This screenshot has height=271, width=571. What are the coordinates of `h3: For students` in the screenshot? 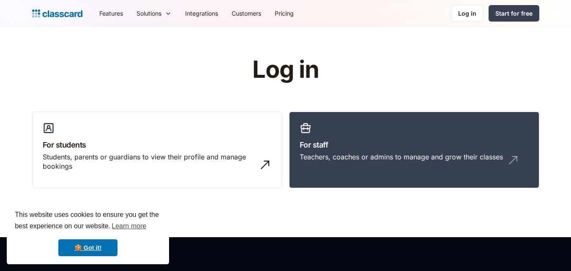 It's located at (157, 145).